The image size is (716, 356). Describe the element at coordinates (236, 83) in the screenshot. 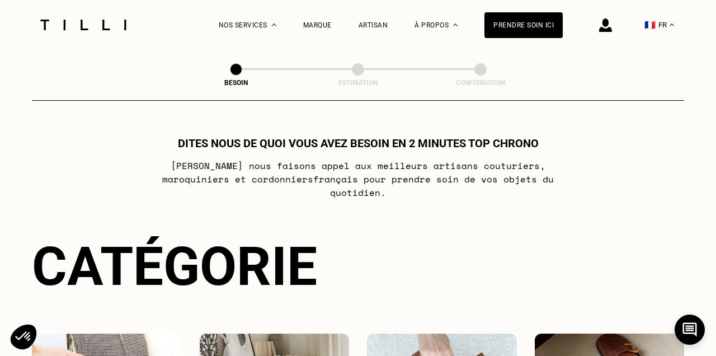

I see `div: Besoin` at that location.